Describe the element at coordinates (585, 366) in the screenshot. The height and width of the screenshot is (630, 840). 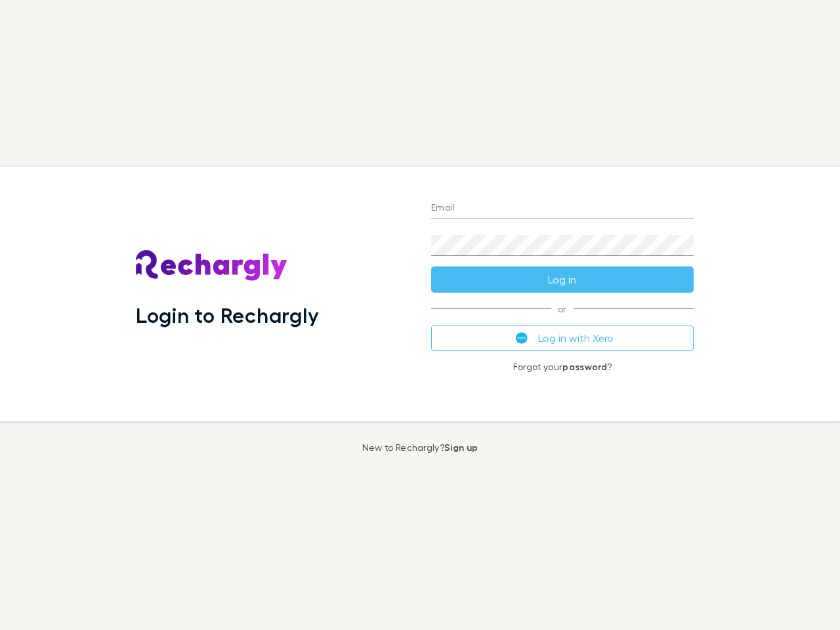
I see `a: password` at that location.